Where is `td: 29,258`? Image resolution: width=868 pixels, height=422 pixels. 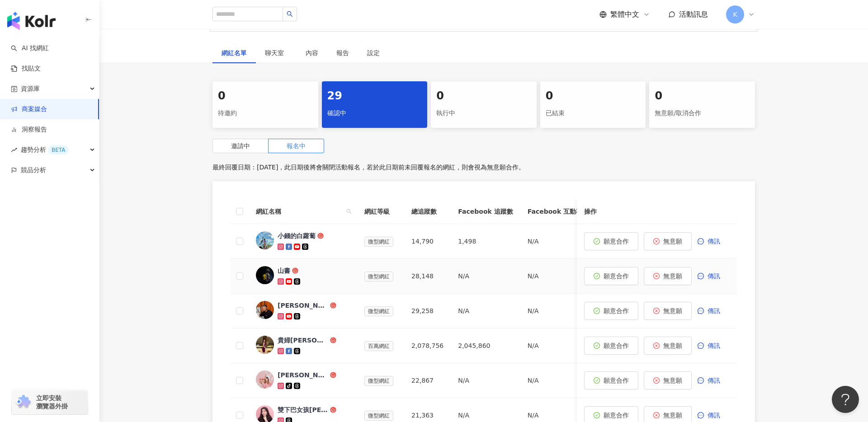
td: 29,258 is located at coordinates (427, 312).